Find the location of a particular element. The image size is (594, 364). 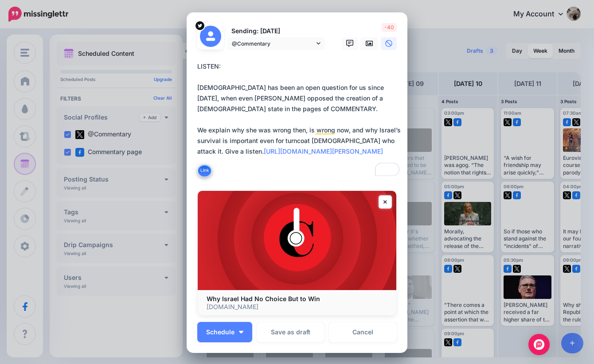

button: Link is located at coordinates (204, 170).